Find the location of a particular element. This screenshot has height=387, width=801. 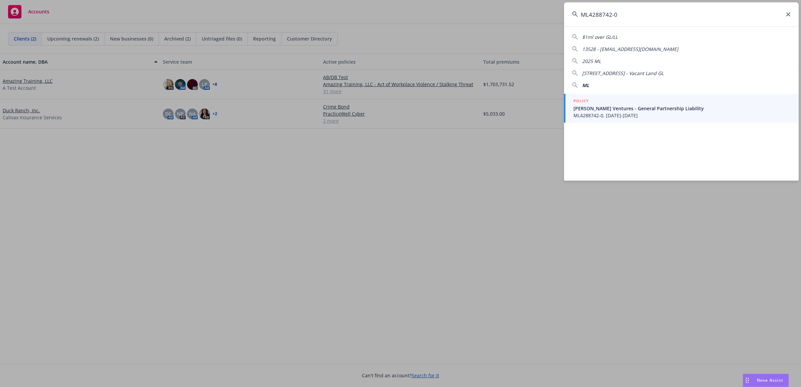

span: ML is located at coordinates (585, 85).